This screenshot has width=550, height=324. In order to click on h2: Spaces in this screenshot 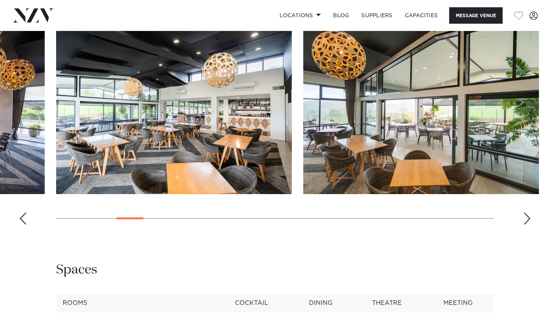, I will do `click(77, 270)`.